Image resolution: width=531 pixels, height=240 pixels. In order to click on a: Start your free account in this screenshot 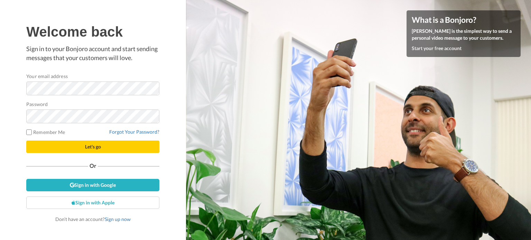, I will do `click(436, 48)`.